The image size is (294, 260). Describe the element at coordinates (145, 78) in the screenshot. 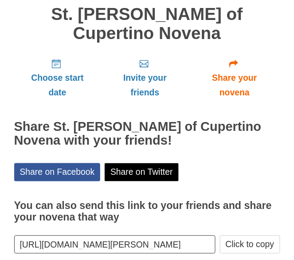

I see `a: Invite your friends` at that location.